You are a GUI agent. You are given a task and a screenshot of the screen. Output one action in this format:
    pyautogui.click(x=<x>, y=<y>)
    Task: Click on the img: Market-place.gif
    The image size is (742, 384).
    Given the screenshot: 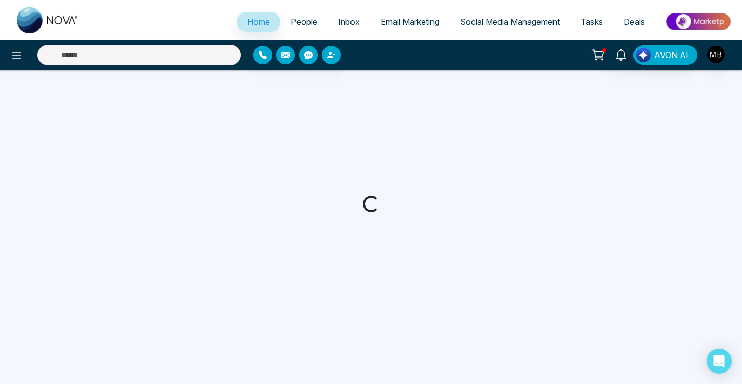 What is the action you would take?
    pyautogui.click(x=698, y=21)
    